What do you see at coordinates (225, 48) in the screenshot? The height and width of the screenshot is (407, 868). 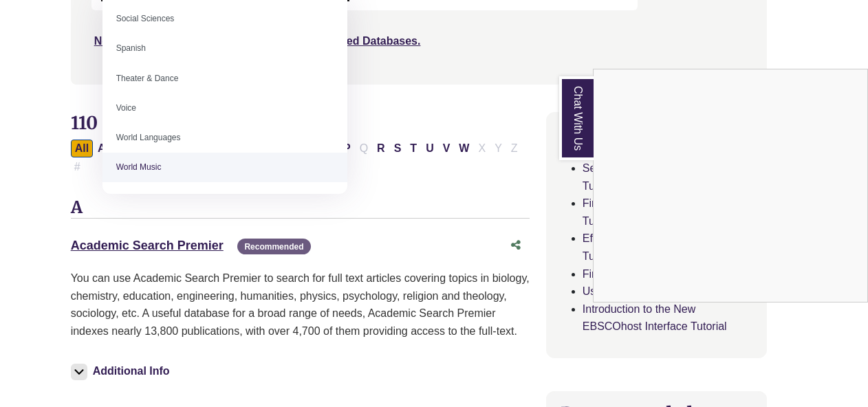 I see `li: Spanish` at bounding box center [225, 48].